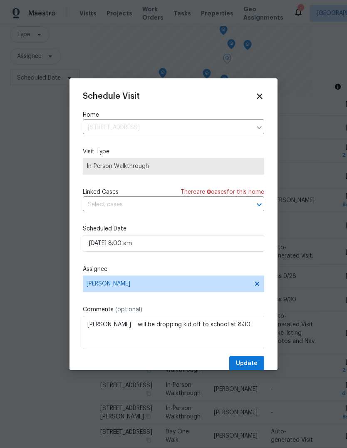 Image resolution: width=347 pixels, height=448 pixels. Describe the element at coordinates (174, 269) in the screenshot. I see `label: Assignee` at that location.